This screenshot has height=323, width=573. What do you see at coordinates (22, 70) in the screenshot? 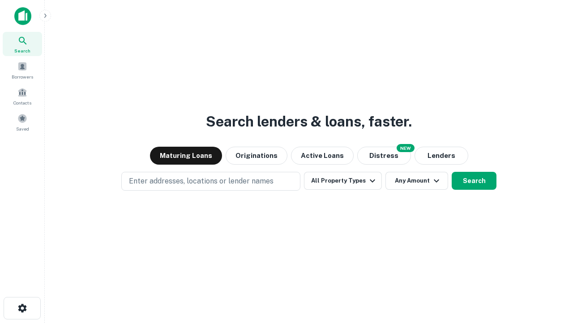
I see `a: Borrowers` at bounding box center [22, 70].